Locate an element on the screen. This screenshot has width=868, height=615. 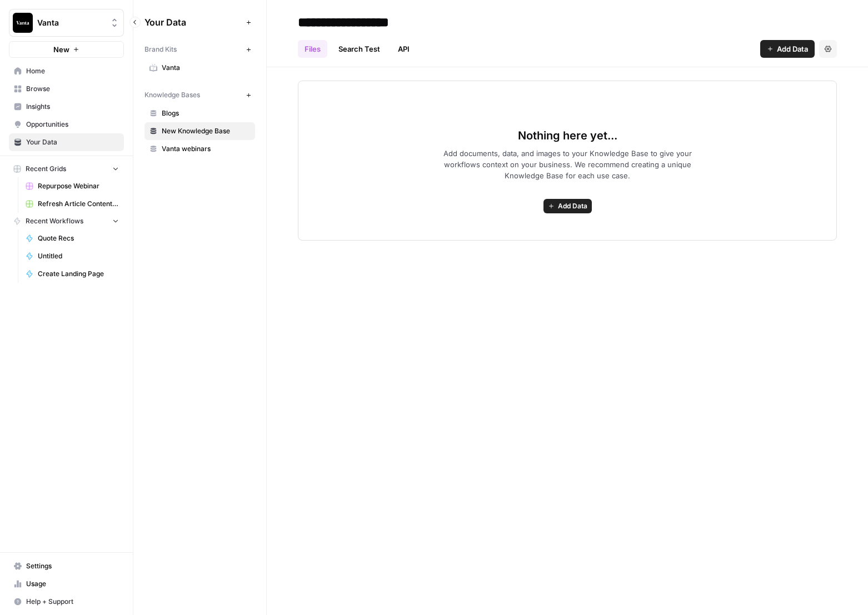
img: Vanta Logo is located at coordinates (23, 23).